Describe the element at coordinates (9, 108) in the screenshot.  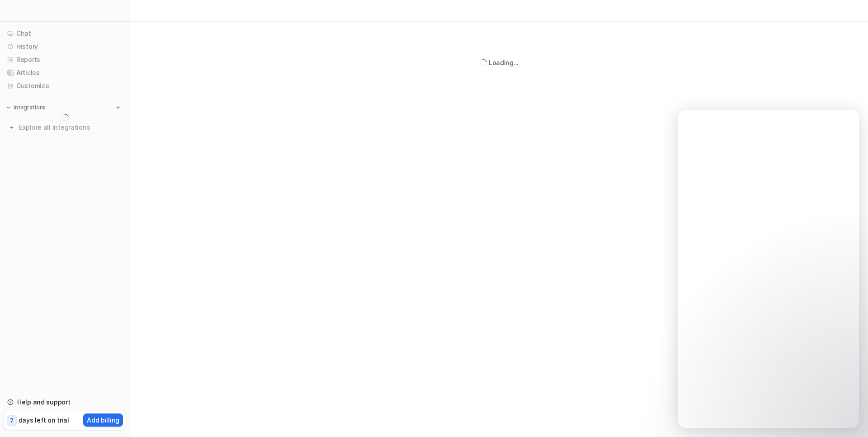
I see `img: expand menu` at that location.